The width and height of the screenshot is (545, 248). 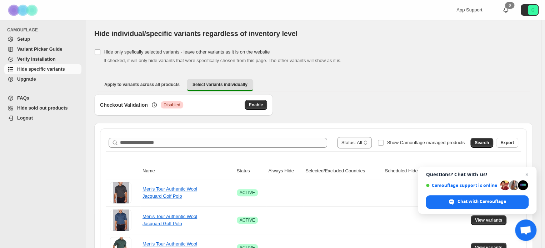 I want to click on span: Questions? Chat with us!, so click(x=478, y=175).